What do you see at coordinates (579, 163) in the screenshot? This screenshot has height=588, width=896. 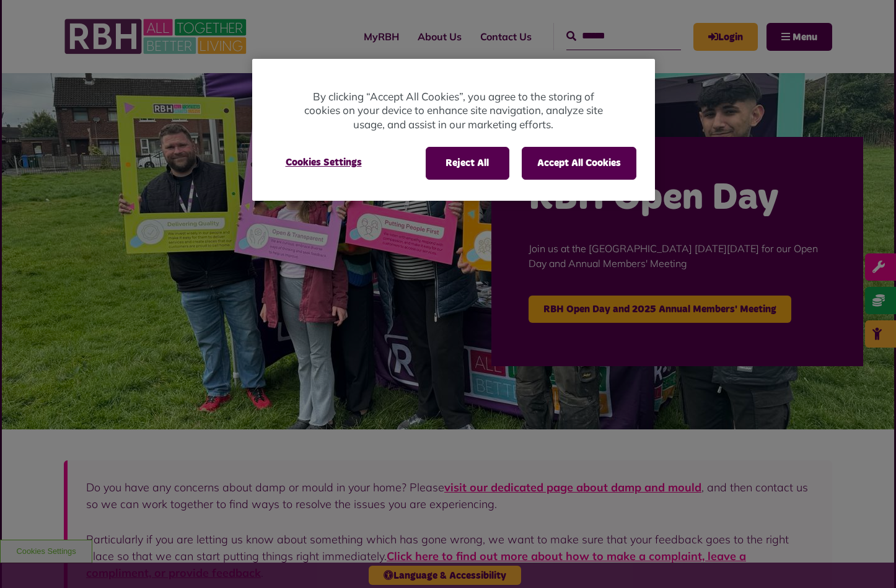 I see `button: Accept All Cookies` at bounding box center [579, 163].